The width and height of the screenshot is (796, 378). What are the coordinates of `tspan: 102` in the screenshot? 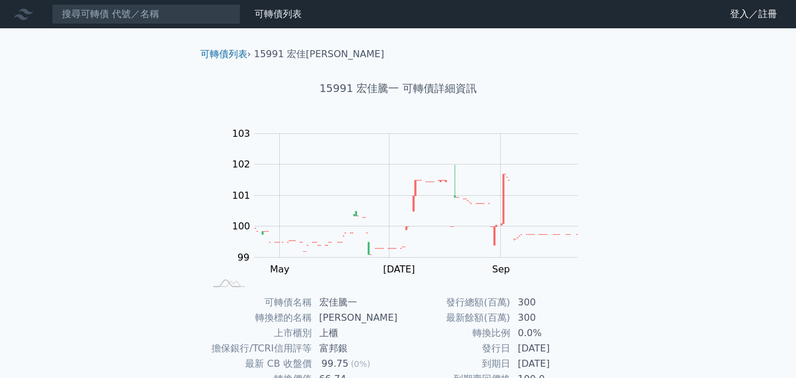 It's located at (241, 164).